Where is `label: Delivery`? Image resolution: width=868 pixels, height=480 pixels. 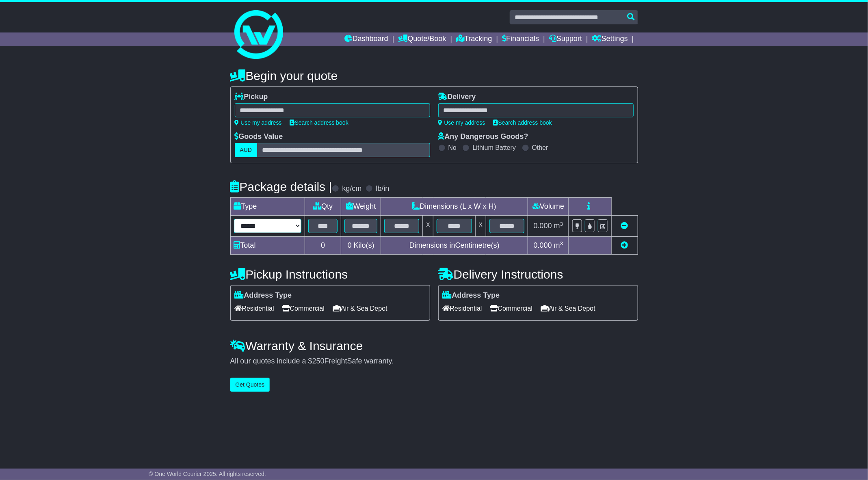
label: Delivery is located at coordinates (457, 97).